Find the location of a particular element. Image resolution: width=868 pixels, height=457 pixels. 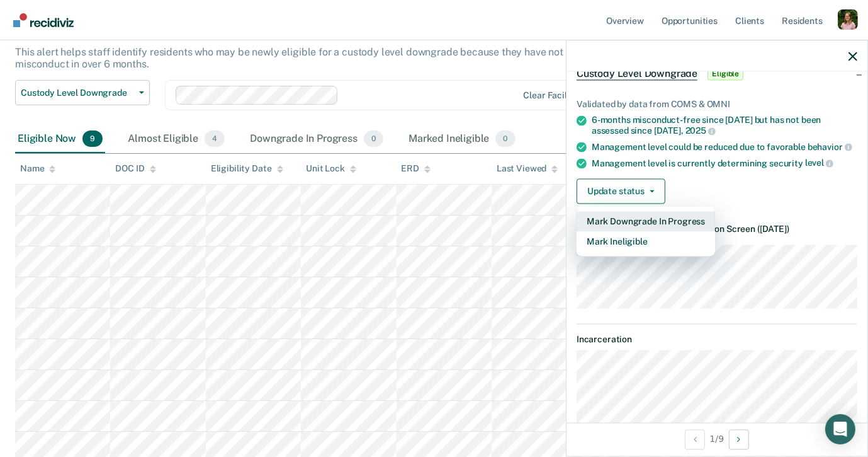

span: 4 is located at coordinates (215, 139).